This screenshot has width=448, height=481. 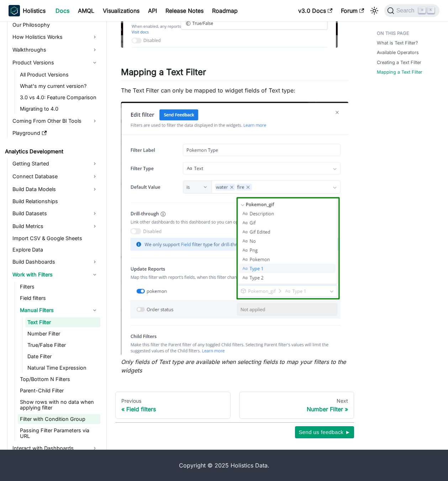 I want to click on div: Field filters, so click(x=173, y=409).